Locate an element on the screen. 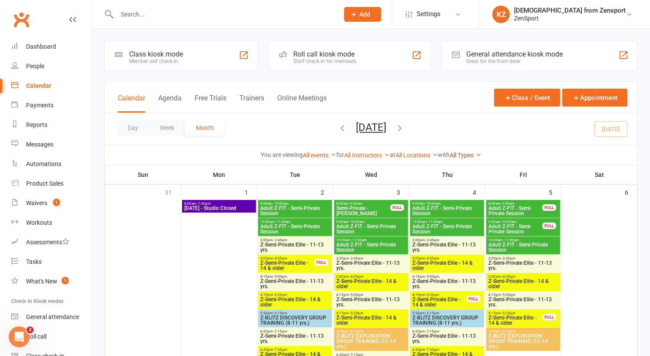 This screenshot has width=650, height=356. button: Month is located at coordinates (205, 128).